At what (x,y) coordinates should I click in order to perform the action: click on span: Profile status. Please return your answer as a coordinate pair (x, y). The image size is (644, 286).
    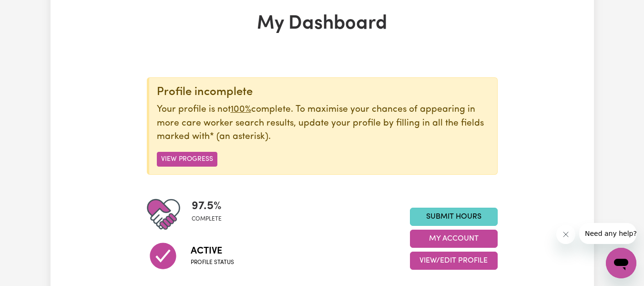
    Looking at the image, I should click on (212, 263).